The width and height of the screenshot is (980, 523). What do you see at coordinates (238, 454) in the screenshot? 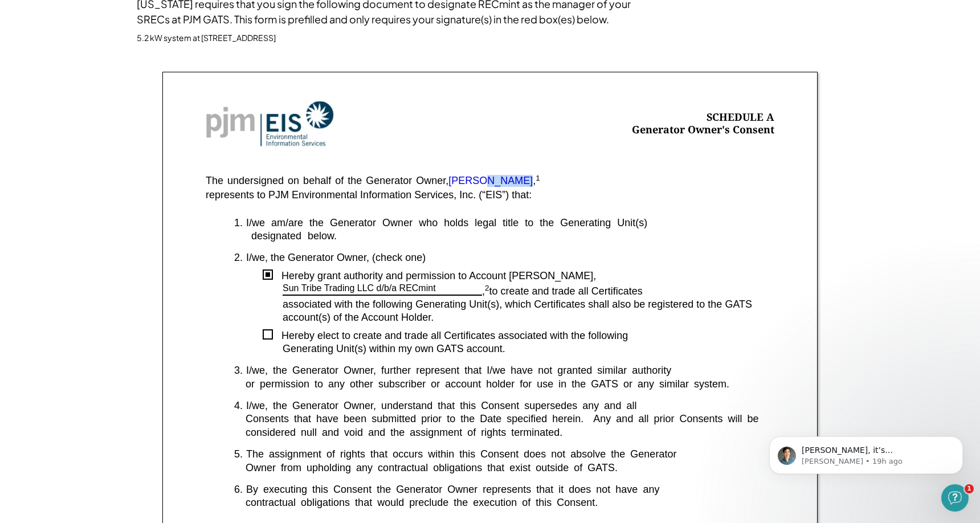
I see `div: 5.` at bounding box center [238, 454].